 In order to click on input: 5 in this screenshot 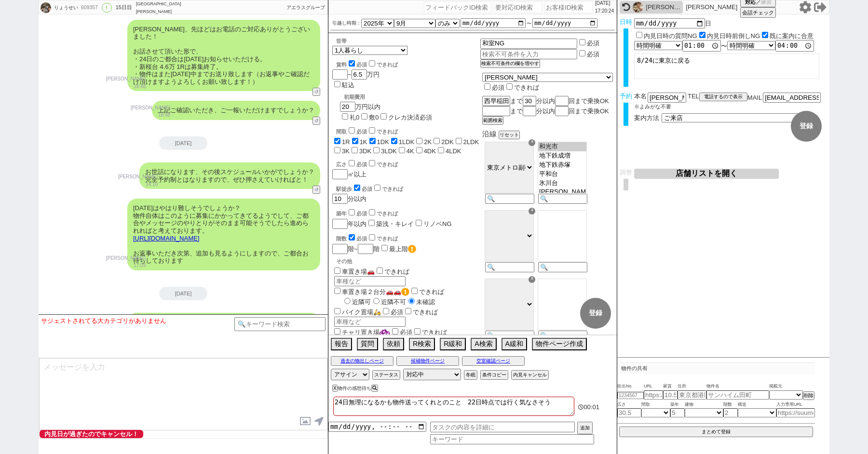, I will do `click(678, 412)`.